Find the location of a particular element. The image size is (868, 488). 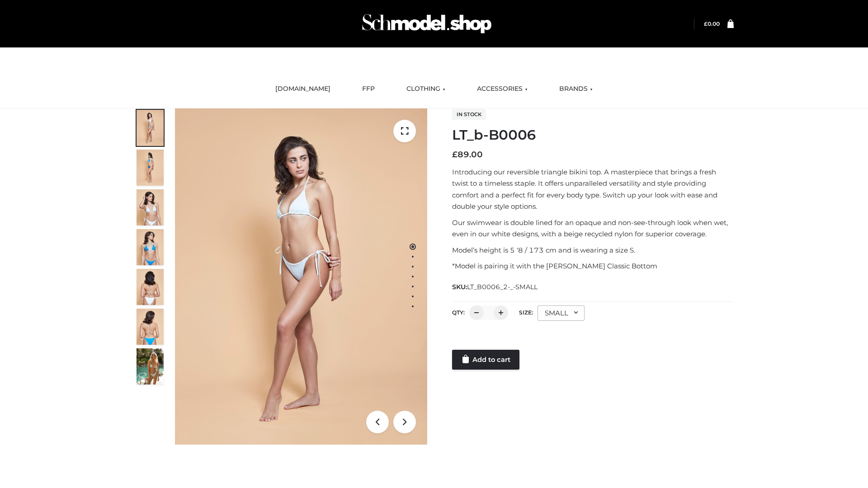

img: ArielClassicBikiniTop_CloudNine_AzureSky_OW114ECO_7-scaled.jpg is located at coordinates (150, 287).